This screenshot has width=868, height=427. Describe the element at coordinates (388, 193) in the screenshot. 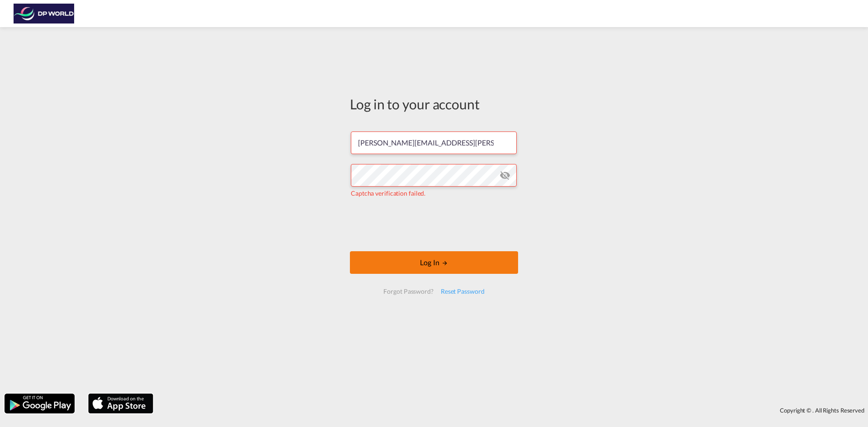

I see `span: Captcha verification failed.` at that location.